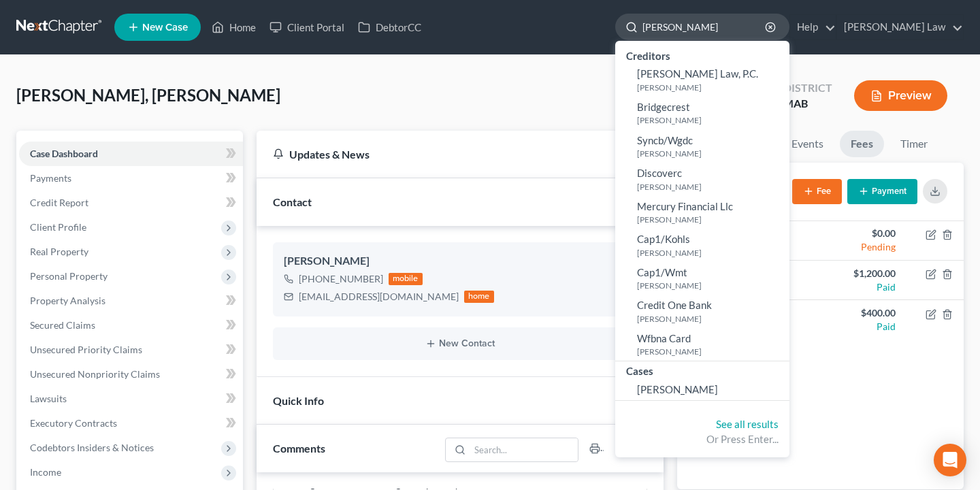 Image resolution: width=980 pixels, height=490 pixels. What do you see at coordinates (48, 398) in the screenshot?
I see `span: Lawsuits` at bounding box center [48, 398].